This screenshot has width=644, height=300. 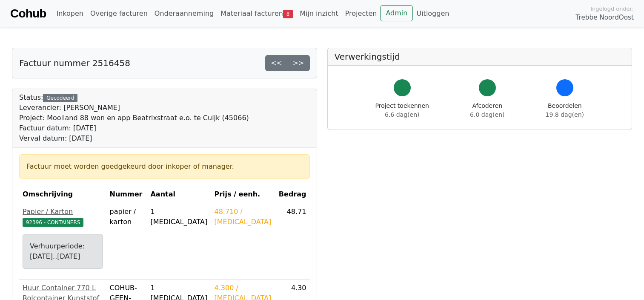 I want to click on th: Prijs / eenh., so click(x=243, y=194).